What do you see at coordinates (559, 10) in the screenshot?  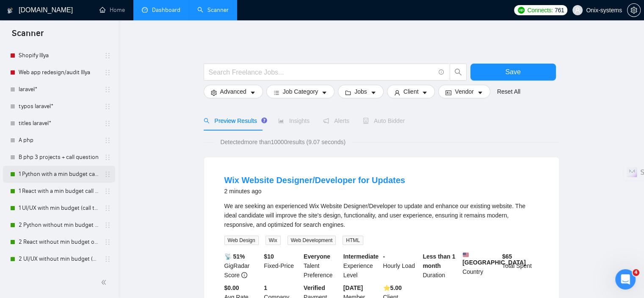 I see `span: 761` at bounding box center [559, 10].